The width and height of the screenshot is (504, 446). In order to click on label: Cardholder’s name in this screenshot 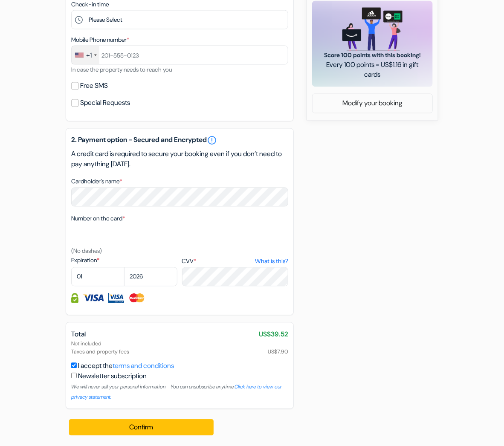, I will do `click(96, 181)`.